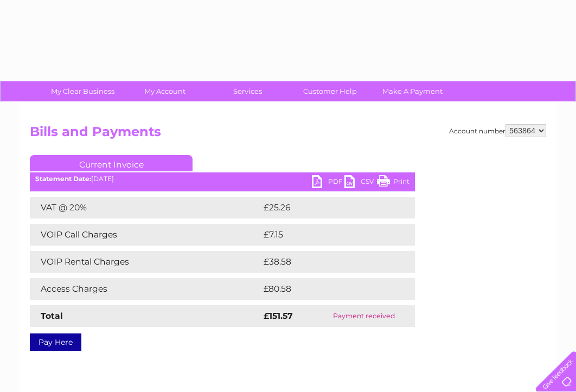 The width and height of the screenshot is (576, 392). I want to click on td: VOIP Call Charges, so click(145, 234).